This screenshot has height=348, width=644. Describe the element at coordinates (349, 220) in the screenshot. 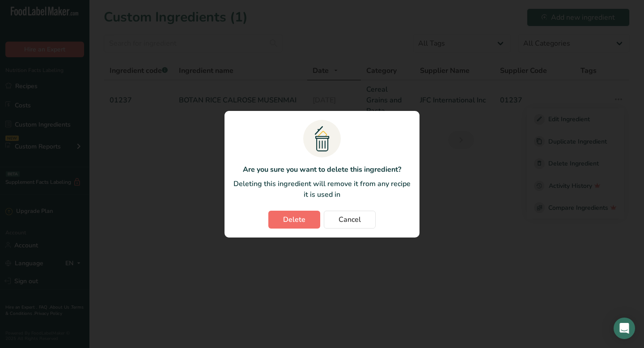

I see `span: Cancel` at that location.